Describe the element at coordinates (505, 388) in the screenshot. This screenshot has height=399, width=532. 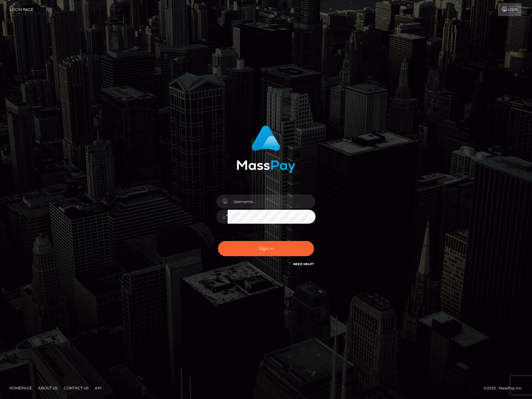
I see `div: © 2025 , MassPay Inc.` at that location.